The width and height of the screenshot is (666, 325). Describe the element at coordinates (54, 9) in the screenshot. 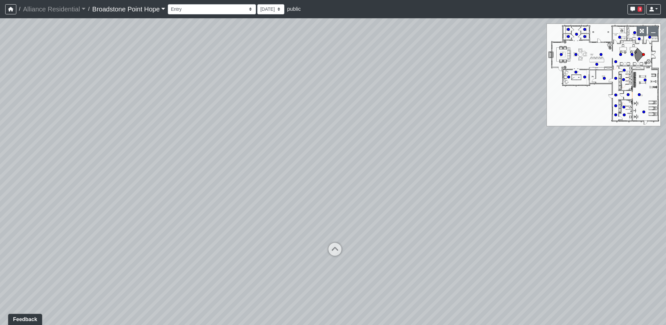

I see `a: Alliance Residential` at that location.